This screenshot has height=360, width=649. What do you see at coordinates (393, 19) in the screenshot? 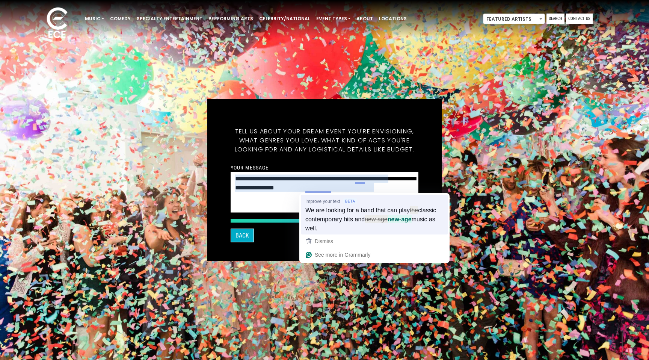
I see `a: Locations` at bounding box center [393, 19].